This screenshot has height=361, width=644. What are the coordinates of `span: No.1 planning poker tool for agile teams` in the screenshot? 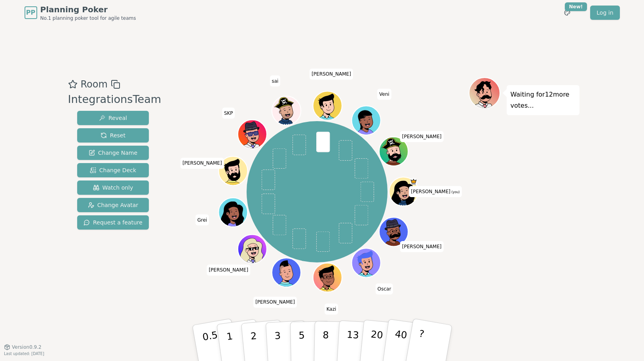 It's located at (88, 18).